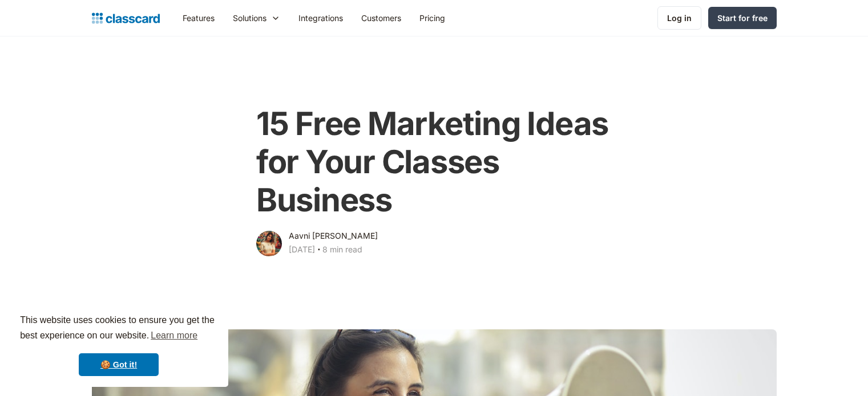 The width and height of the screenshot is (868, 396). Describe the element at coordinates (342, 250) in the screenshot. I see `div: 8 min read` at that location.